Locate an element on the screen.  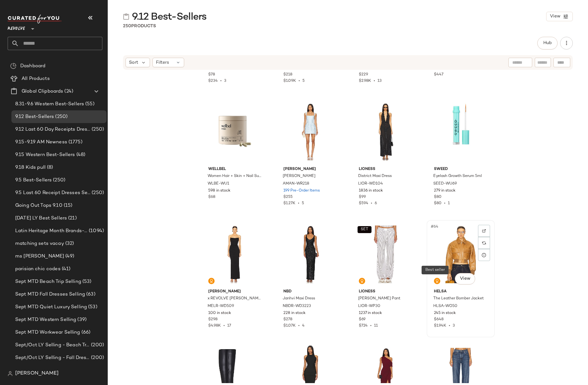
span: $68 is located at coordinates (212, 197).